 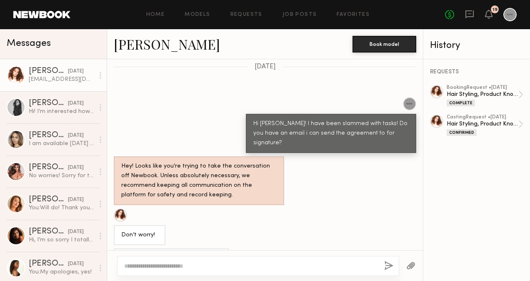 What do you see at coordinates (61, 208) in the screenshot?
I see `div: You: Will do! Thank you for getting back to us!` at bounding box center [61, 208].